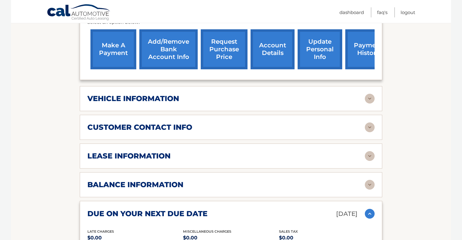  What do you see at coordinates (368, 49) in the screenshot?
I see `a: payment history` at bounding box center [368, 49].